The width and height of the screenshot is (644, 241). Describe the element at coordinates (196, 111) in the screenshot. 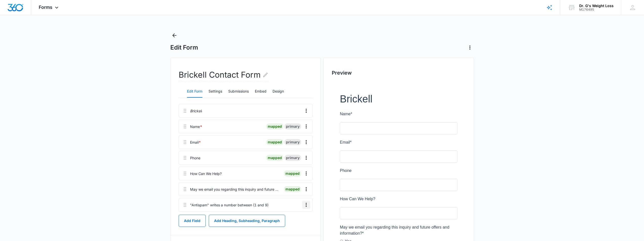

I see `p: Brickell` at that location.